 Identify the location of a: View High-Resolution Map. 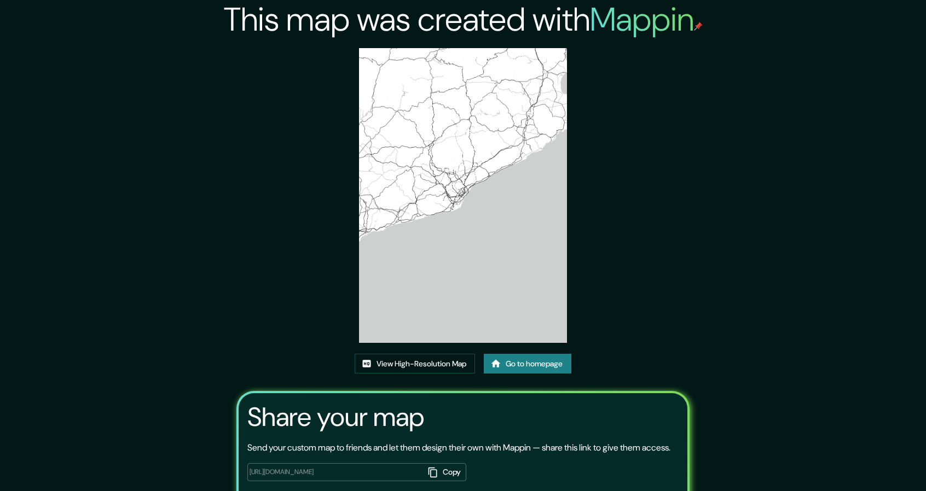
(415, 364).